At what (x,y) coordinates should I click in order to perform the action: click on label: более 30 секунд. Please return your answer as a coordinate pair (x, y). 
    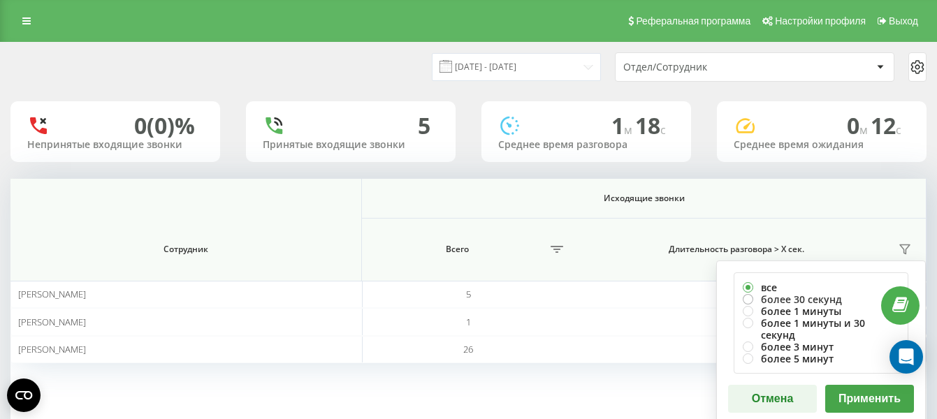
    Looking at the image, I should click on (821, 299).